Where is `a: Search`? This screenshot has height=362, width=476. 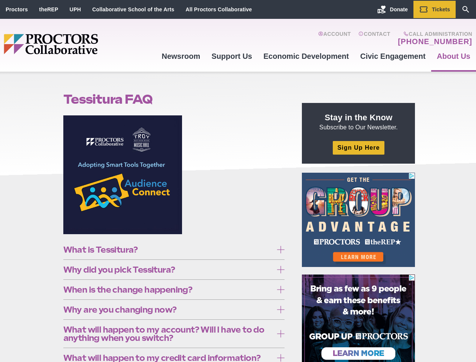
a: Search is located at coordinates (466, 9).